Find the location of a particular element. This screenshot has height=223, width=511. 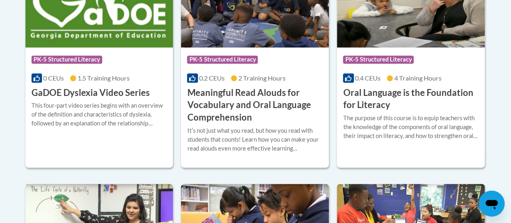

div: Itʹs not just what you read, but how you read with students that counts! Learn how you can make y... is located at coordinates (255, 139).